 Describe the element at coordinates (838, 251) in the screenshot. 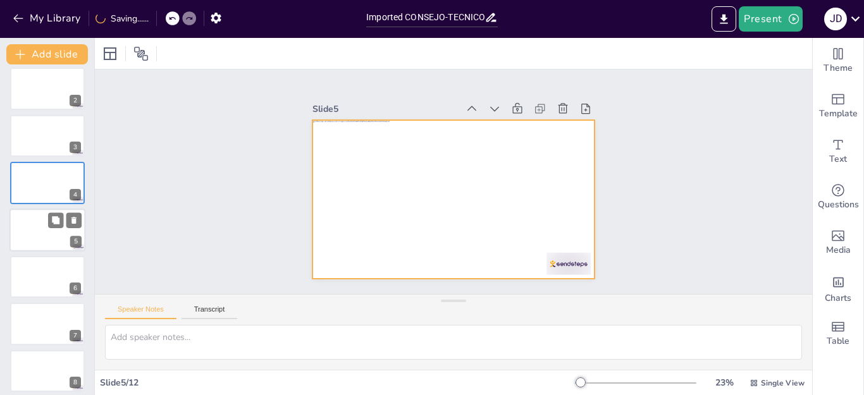

I see `span: Media` at that location.